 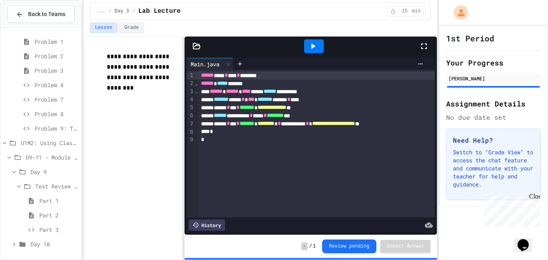 I want to click on span: Test Review (40 mins), so click(x=57, y=186).